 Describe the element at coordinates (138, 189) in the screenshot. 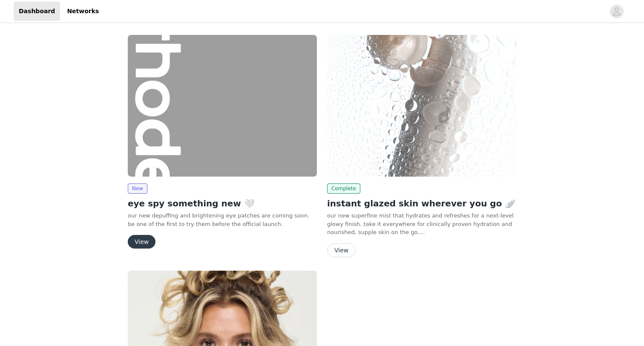

I see `span: New` at that location.